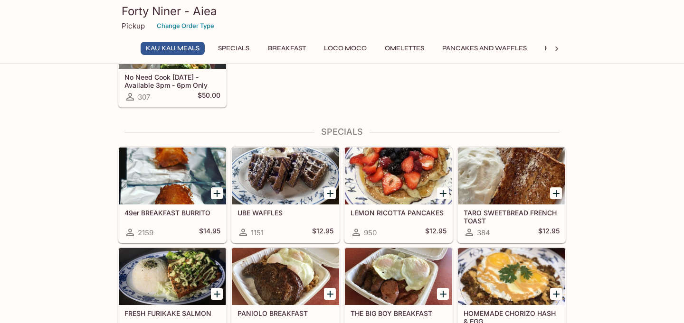 The height and width of the screenshot is (323, 684). Describe the element at coordinates (172, 48) in the screenshot. I see `button: Kau Kau Meals` at that location.